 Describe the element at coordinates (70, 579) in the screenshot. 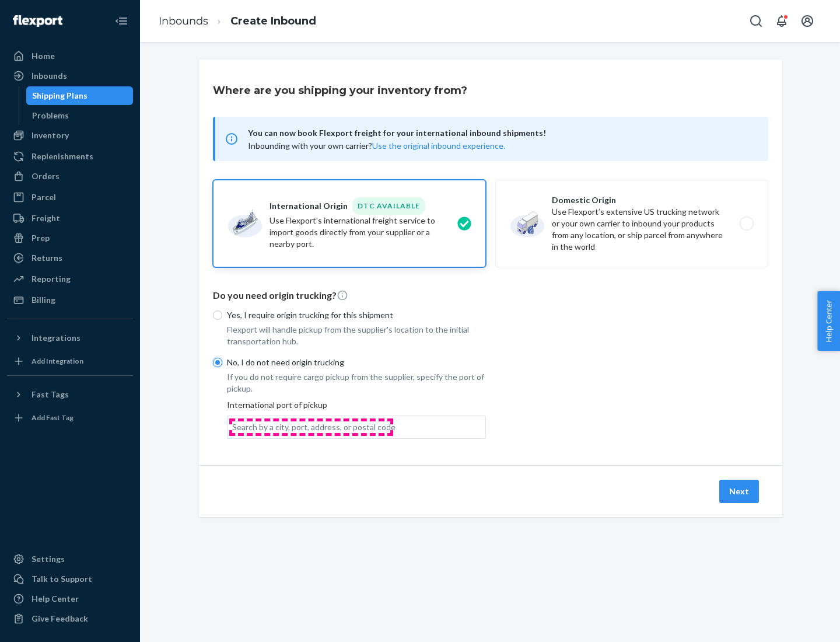

I see `a: Talk to Support` at that location.